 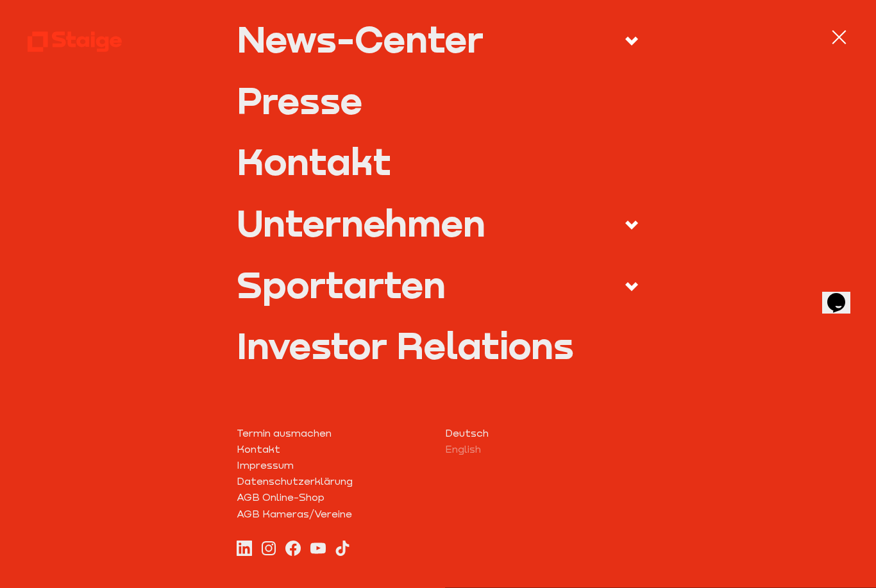 I want to click on a: Presse, so click(x=438, y=100).